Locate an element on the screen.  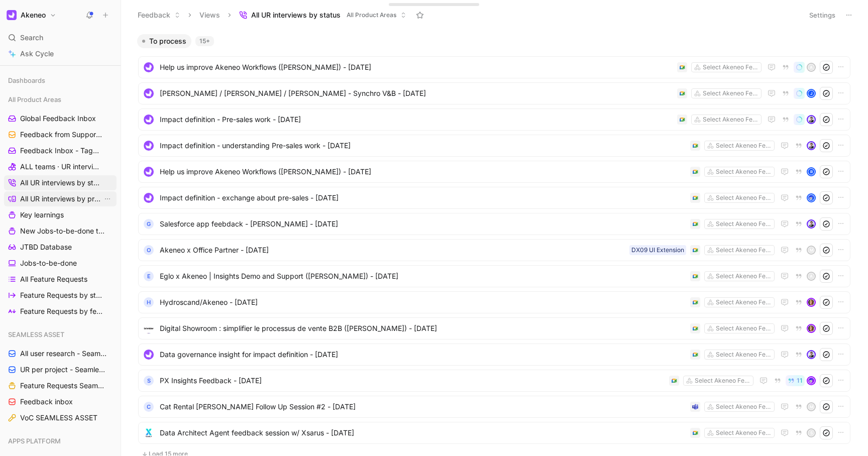
button: 11 is located at coordinates (795, 381).